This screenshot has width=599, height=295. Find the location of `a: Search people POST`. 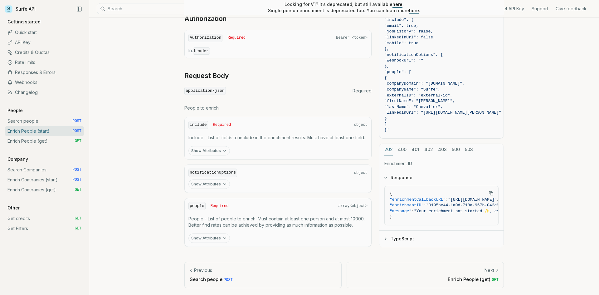

a: Search people POST is located at coordinates (44, 121).